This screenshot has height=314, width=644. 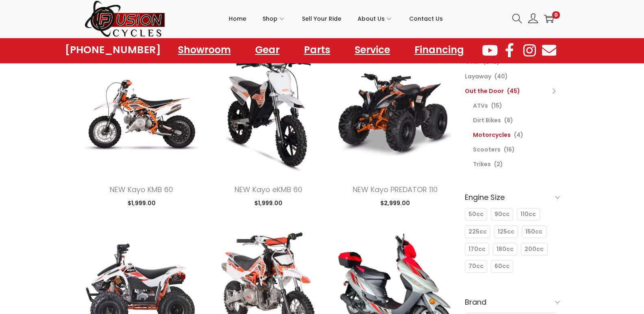 What do you see at coordinates (274, 19) in the screenshot?
I see `a: Shop` at bounding box center [274, 19].